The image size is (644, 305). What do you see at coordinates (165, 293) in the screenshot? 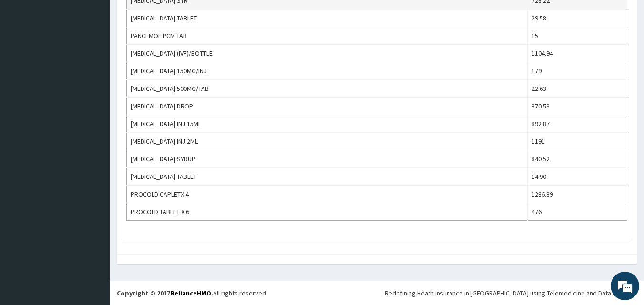
I see `strong: Copyright © 2017 .` at bounding box center [165, 293].